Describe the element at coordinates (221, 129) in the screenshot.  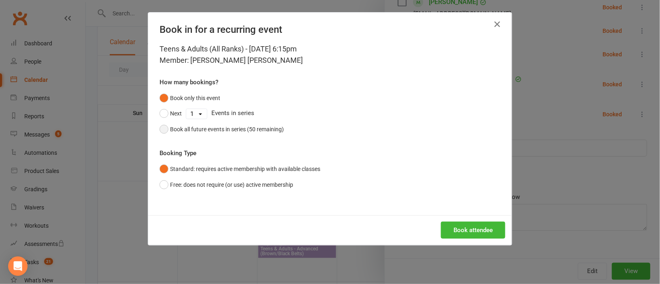
I see `button: Book all future events in series (50 remaining)` at that location.